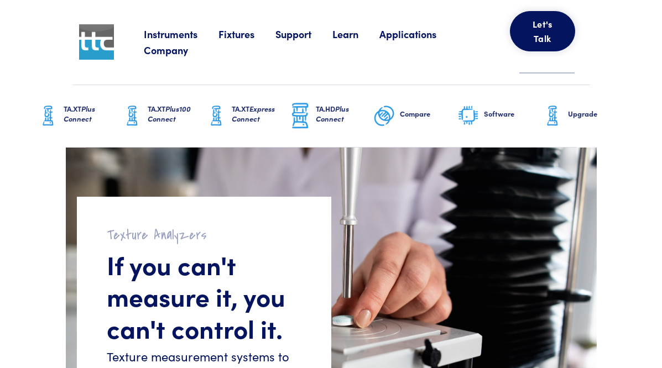 Image resolution: width=662 pixels, height=368 pixels. What do you see at coordinates (204, 296) in the screenshot?
I see `h1: If you can't measure it, you can't control it.` at bounding box center [204, 296].